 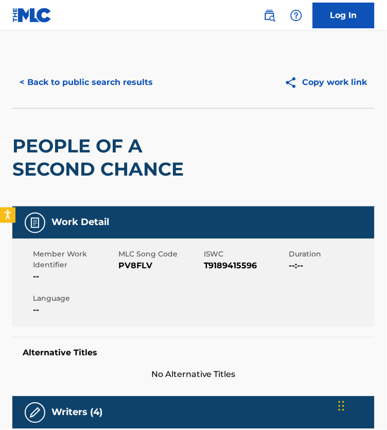 What do you see at coordinates (245, 254) in the screenshot?
I see `span: ISWC` at bounding box center [245, 254].